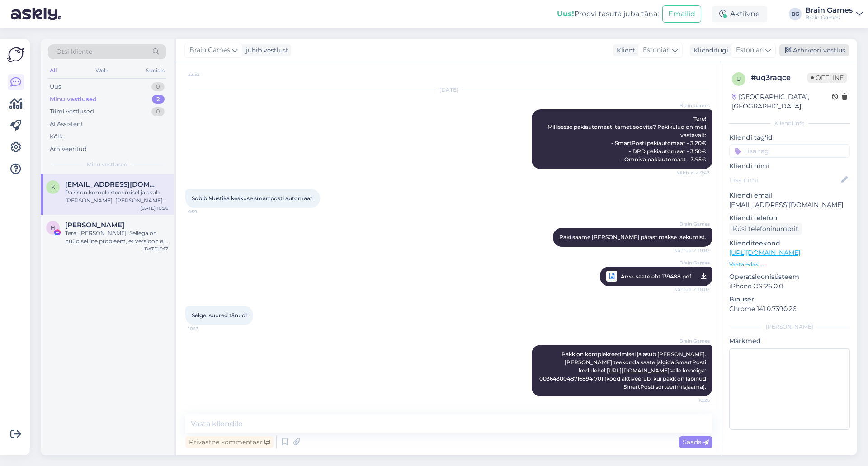 The height and width of the screenshot is (466, 868). Describe the element at coordinates (74, 51) in the screenshot. I see `span: Otsi kliente` at that location.